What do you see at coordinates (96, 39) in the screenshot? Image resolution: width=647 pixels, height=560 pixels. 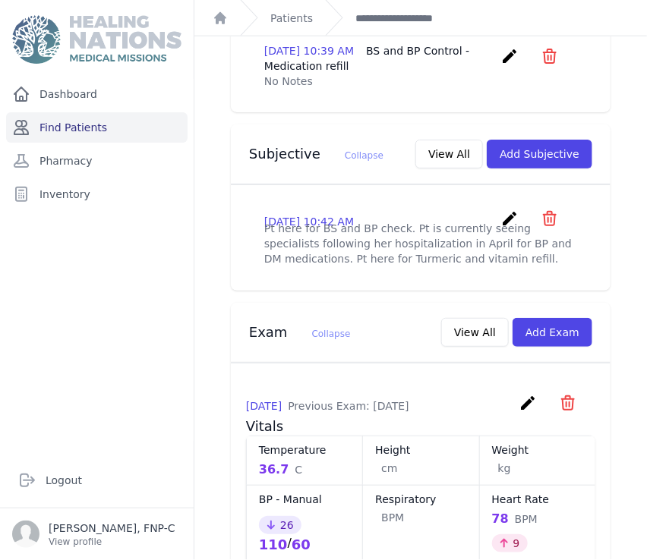 I see `img: Medical Missions EMR` at bounding box center [96, 39].